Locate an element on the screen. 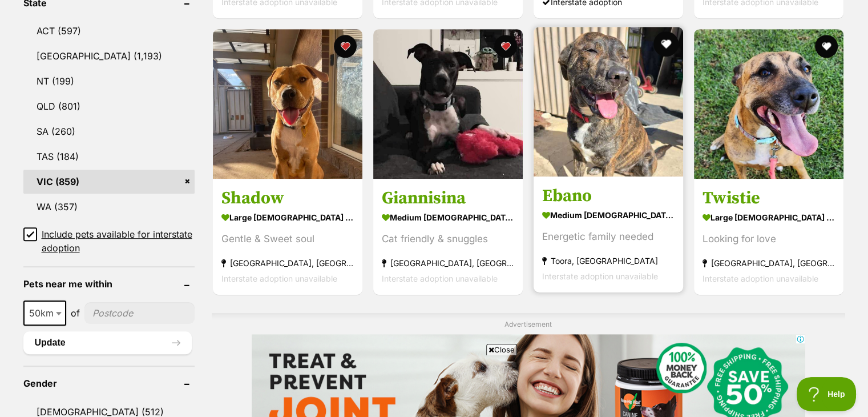  a: SA (260) is located at coordinates (109, 131).